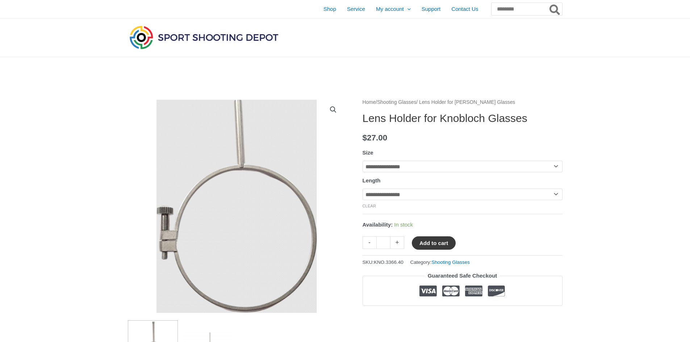 The height and width of the screenshot is (342, 690). I want to click on img: cmp_legal_lensholder, so click(237, 207).